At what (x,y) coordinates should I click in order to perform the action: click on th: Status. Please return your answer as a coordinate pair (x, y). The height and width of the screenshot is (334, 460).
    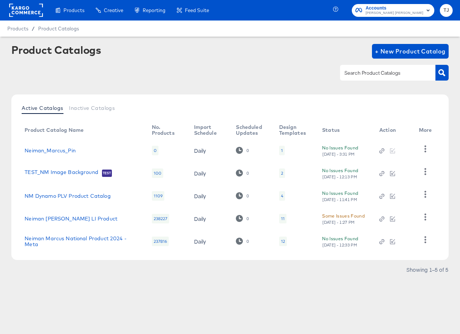
    Looking at the image, I should click on (345, 131).